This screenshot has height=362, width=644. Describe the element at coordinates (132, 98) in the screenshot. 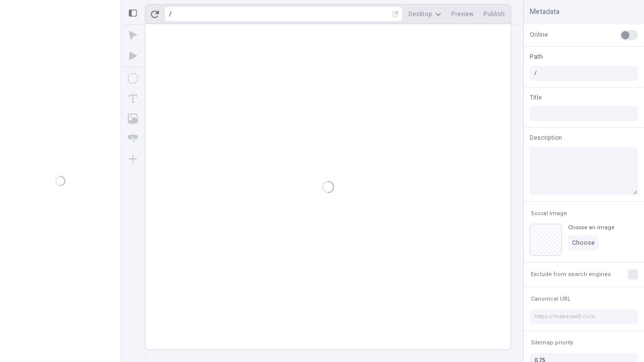

I see `button: Text` at that location.